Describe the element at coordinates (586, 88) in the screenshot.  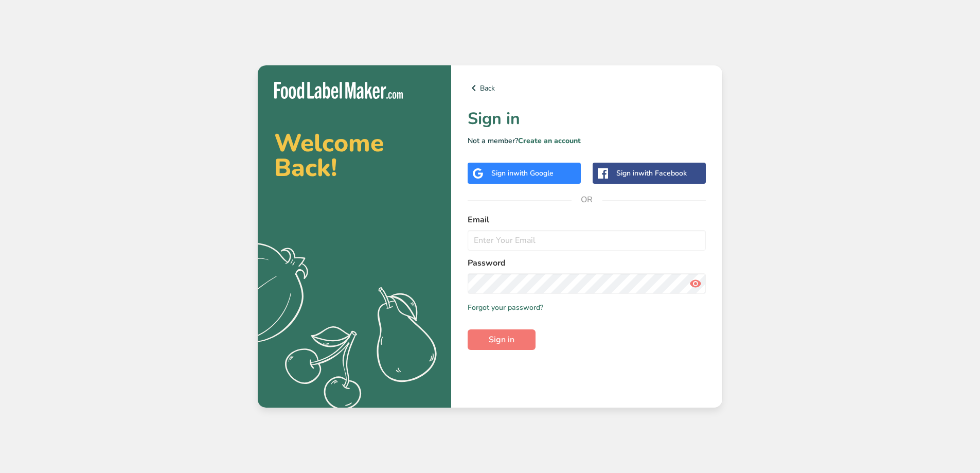
I see `a: Back` at that location.